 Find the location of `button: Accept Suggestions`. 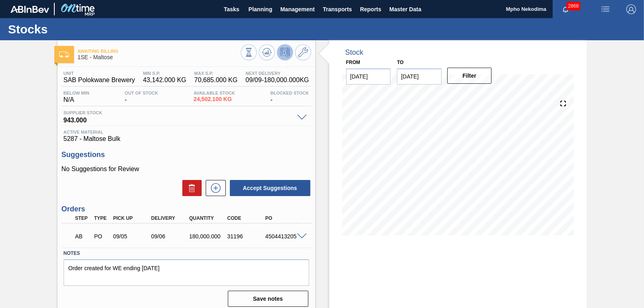

button: Accept Suggestions is located at coordinates (270, 188).